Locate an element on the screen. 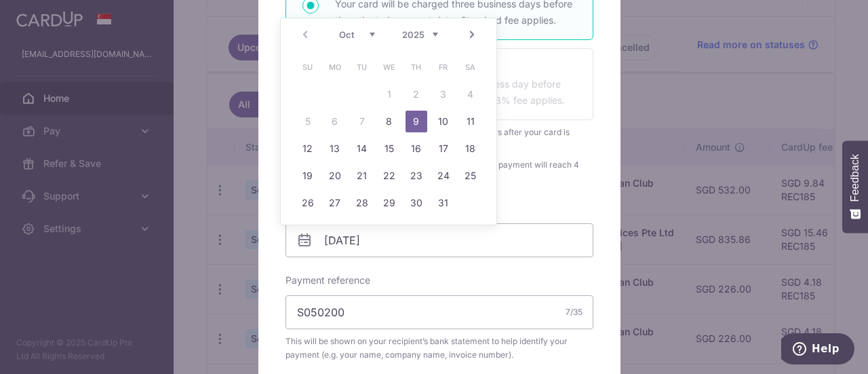 Image resolution: width=868 pixels, height=374 pixels. a: 25 is located at coordinates (471, 176).